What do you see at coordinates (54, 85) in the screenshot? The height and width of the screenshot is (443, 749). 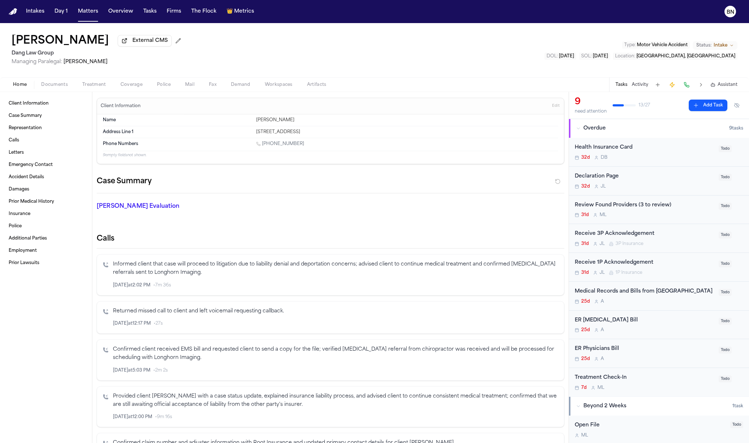 I see `span: Documents` at bounding box center [54, 85].